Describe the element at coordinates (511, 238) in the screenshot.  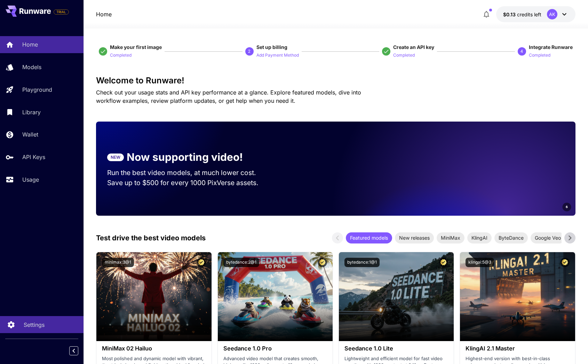
I see `div: ByteDance` at that location.